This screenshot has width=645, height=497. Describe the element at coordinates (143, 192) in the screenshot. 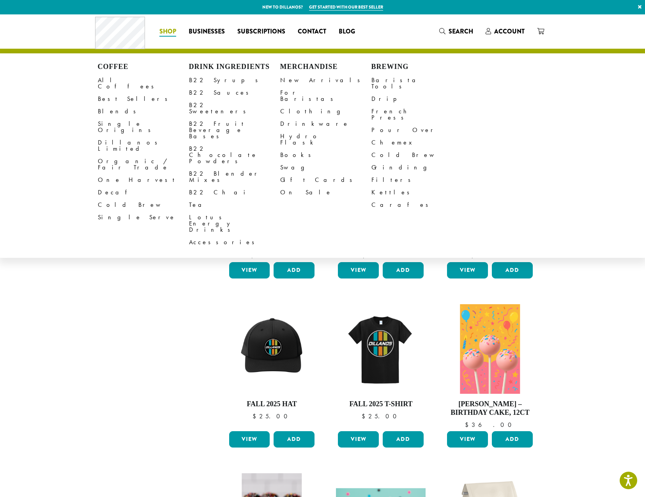

I see `a: Decaf` at that location.